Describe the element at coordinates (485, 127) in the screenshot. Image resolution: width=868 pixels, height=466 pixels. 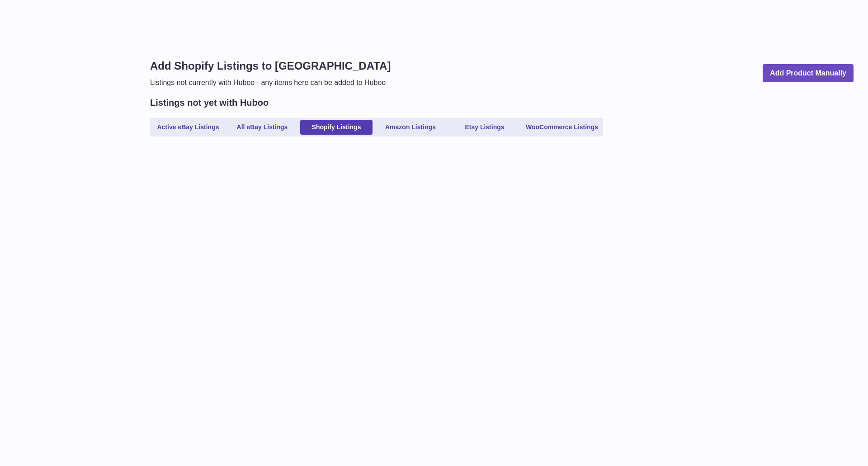
I see `a: Etsy Listings` at that location.